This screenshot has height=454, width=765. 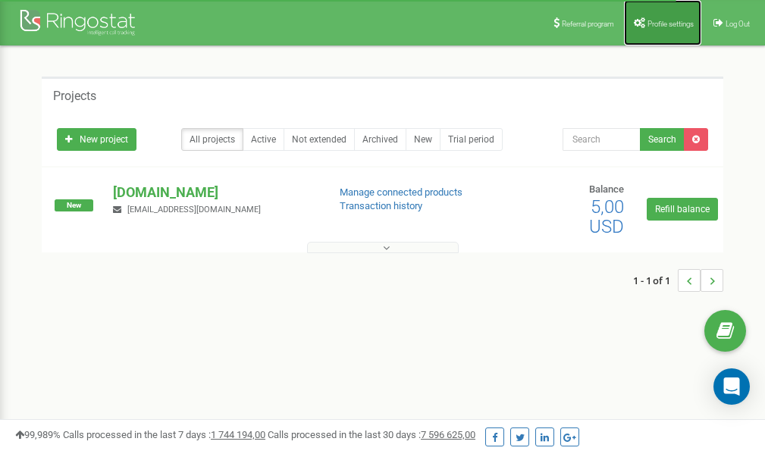 What do you see at coordinates (164, 434) in the screenshot?
I see `span: Calls processed in the last 7 days :` at bounding box center [164, 434].